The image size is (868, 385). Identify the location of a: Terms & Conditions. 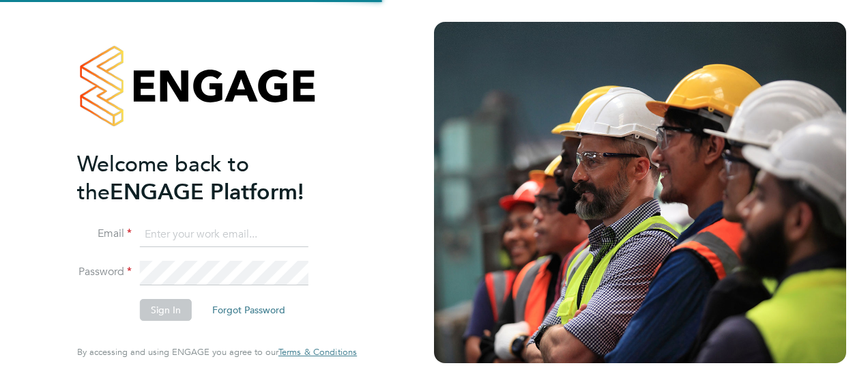
(318, 353).